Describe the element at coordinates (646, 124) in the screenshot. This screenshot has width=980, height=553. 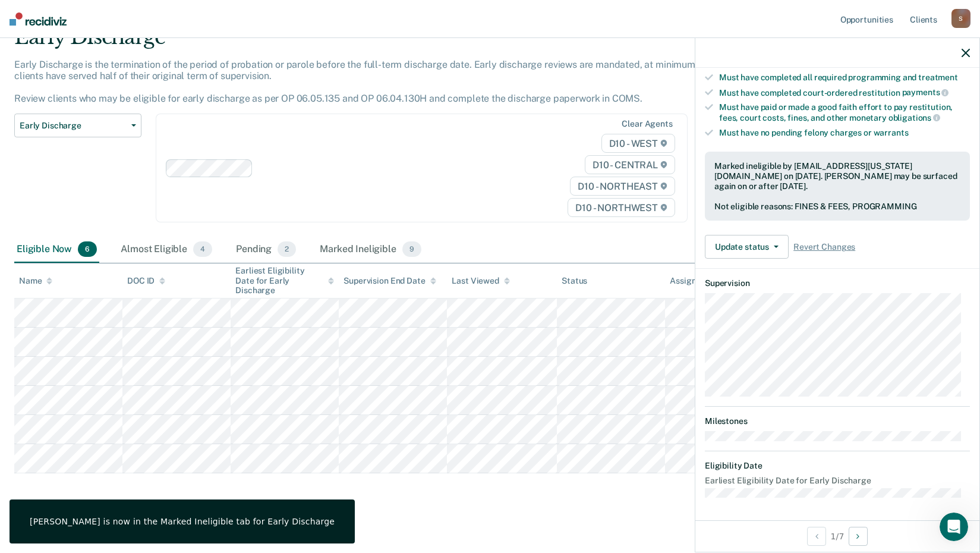
I see `div: Clear agents` at that location.